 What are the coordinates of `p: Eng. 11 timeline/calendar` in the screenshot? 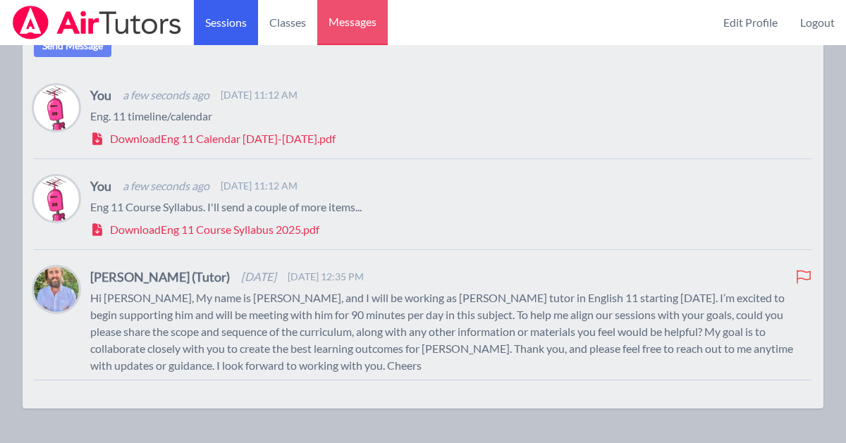 It's located at (451, 116).